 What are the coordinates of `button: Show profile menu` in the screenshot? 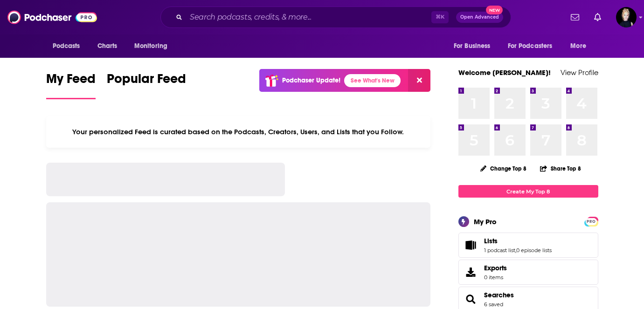 It's located at (626, 17).